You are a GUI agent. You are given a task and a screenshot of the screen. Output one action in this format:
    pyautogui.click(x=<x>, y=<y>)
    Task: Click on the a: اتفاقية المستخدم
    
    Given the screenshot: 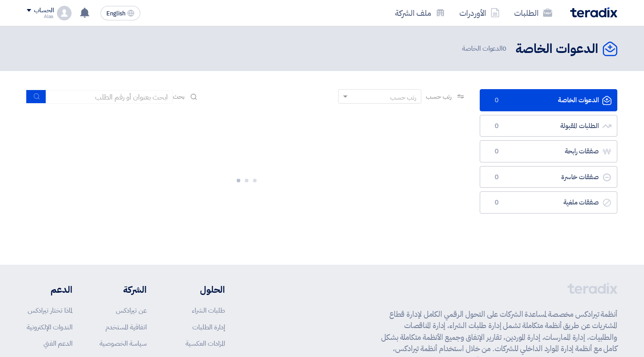 What is the action you would take?
    pyautogui.click(x=126, y=327)
    